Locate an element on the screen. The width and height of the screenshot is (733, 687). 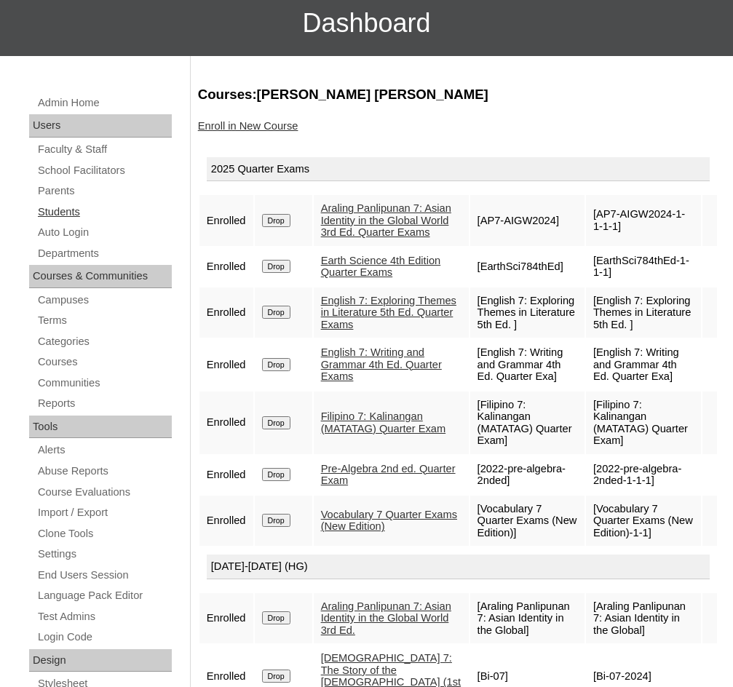
a: Vocabulary 7 Quarter Exams (New Edition) is located at coordinates (388, 520).